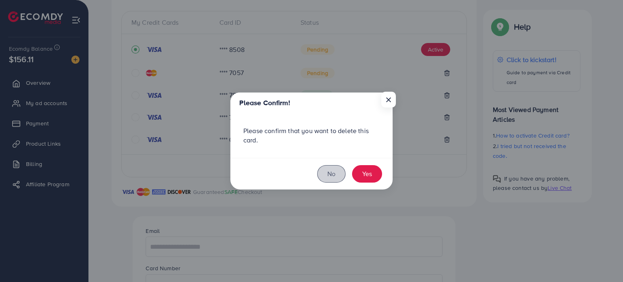 This screenshot has width=623, height=282. I want to click on div: Please confirm that you want to delete this card., so click(312, 135).